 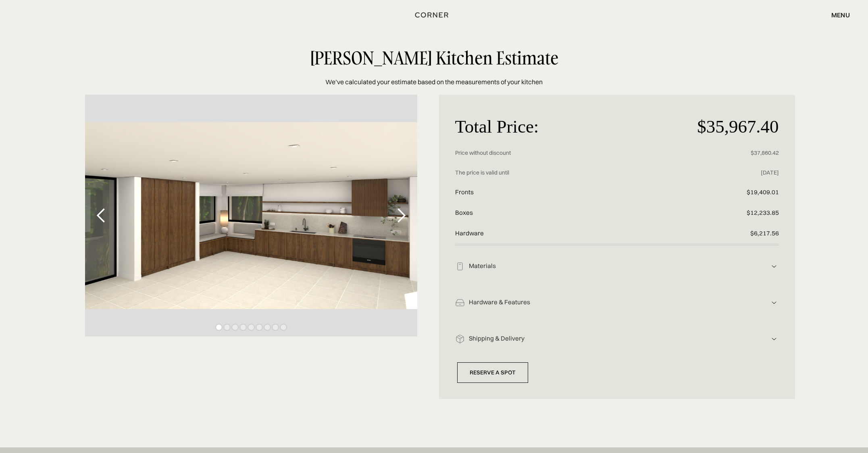 What do you see at coordinates (434, 82) in the screenshot?
I see `p: We’ve calculated your estimate based on the measurements of your kitchen` at bounding box center [434, 82].